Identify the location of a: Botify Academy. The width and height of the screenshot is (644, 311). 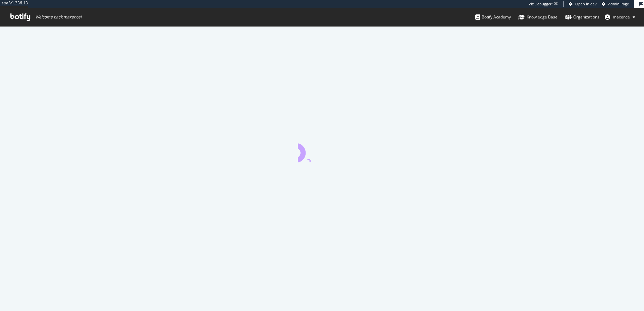
(493, 17).